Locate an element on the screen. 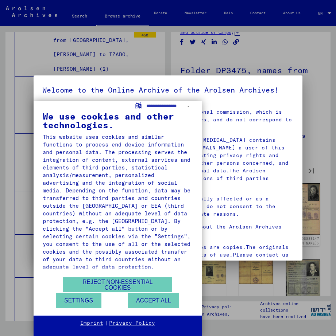  div: This website uses cookies and similar functions to process end device information and personal da... is located at coordinates (117, 202).